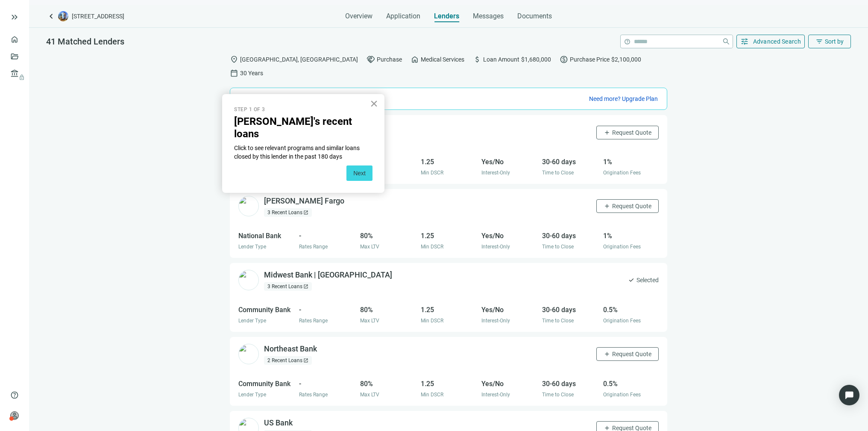 Image resolution: width=868 pixels, height=431 pixels. Describe the element at coordinates (291, 349) in the screenshot. I see `div: Northeast Bank` at that location.